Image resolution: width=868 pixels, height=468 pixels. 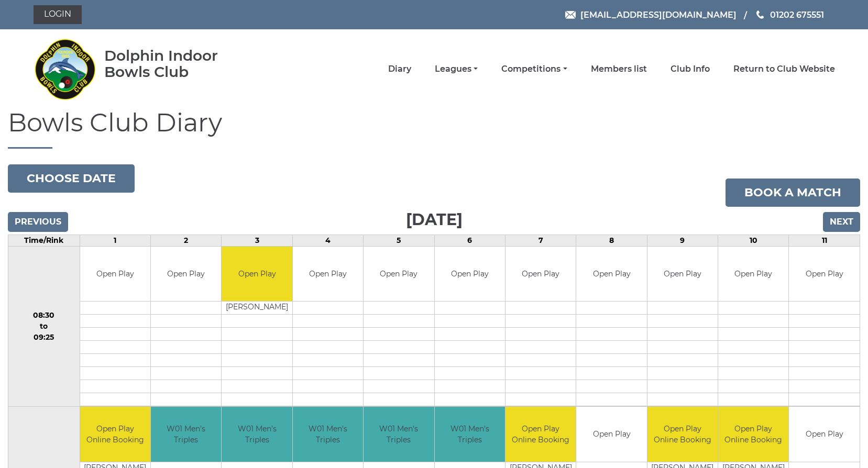 What do you see at coordinates (327, 241) in the screenshot?
I see `td: 4` at bounding box center [327, 241].